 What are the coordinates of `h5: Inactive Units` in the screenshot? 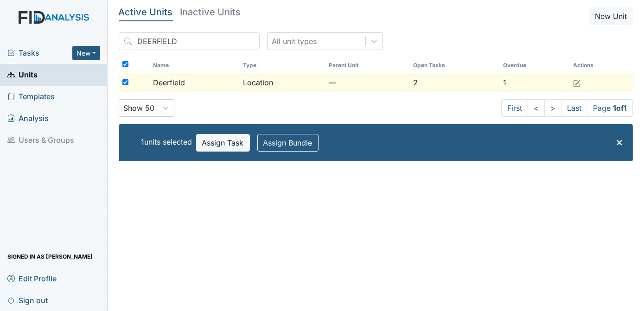 It's located at (211, 12).